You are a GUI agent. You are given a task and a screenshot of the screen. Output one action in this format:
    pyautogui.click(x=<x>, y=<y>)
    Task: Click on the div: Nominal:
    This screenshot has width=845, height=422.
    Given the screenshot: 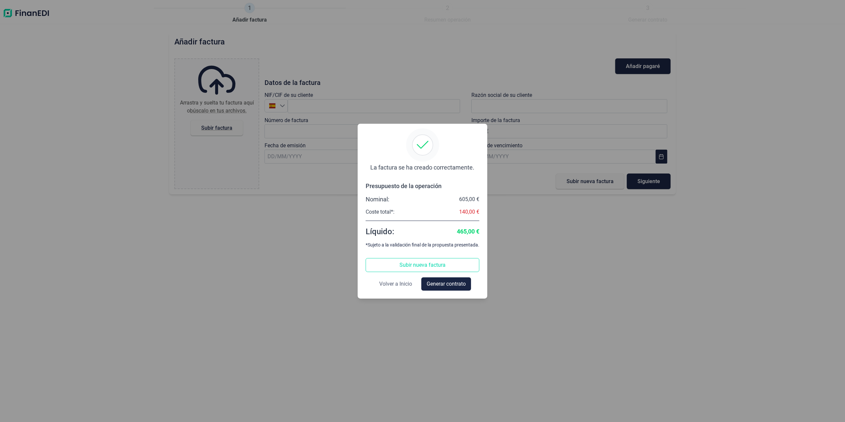 What is the action you would take?
    pyautogui.click(x=377, y=199)
    